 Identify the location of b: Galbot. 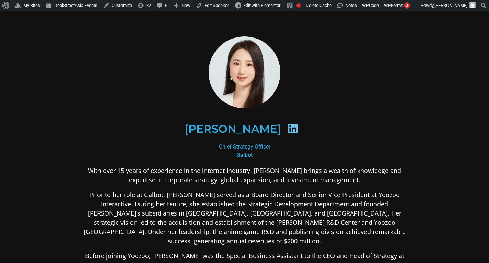
(244, 154).